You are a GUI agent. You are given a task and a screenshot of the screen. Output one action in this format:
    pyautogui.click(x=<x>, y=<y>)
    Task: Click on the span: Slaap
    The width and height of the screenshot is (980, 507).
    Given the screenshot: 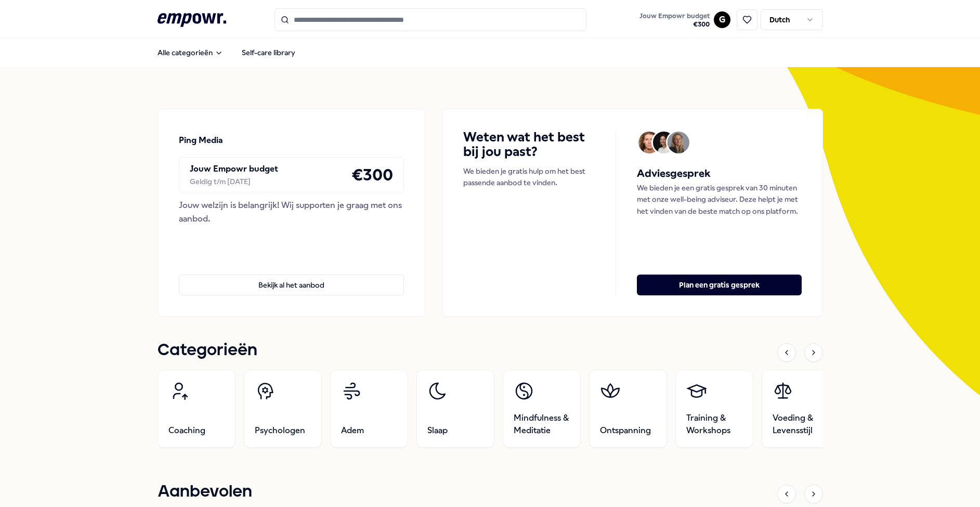 What is the action you would take?
    pyautogui.click(x=437, y=431)
    